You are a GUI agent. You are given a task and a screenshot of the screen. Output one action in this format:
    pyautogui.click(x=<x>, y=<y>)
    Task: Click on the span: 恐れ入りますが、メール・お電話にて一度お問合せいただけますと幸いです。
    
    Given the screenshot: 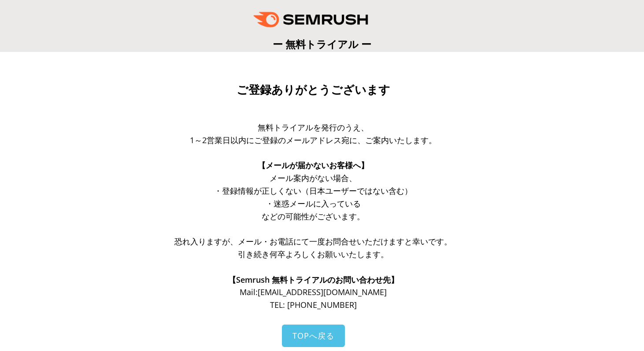 What is the action you would take?
    pyautogui.click(x=313, y=241)
    